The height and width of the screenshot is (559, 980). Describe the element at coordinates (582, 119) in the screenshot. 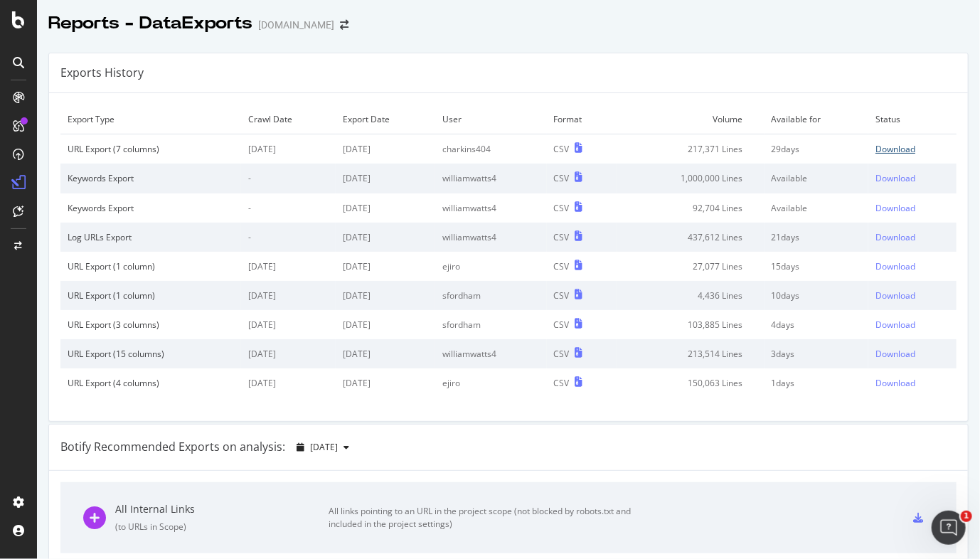

I see `td: Format` at that location.